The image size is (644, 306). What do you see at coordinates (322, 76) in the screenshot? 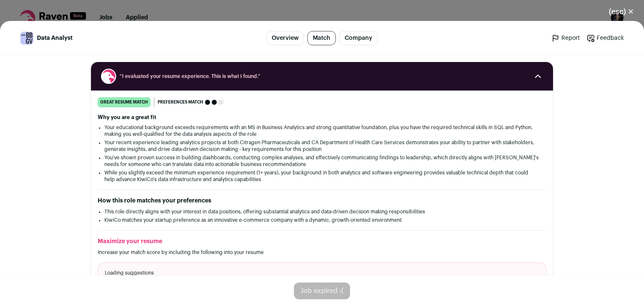
I see `span: “I evaluated your resume experience. This is what I found.”` at bounding box center [322, 76].